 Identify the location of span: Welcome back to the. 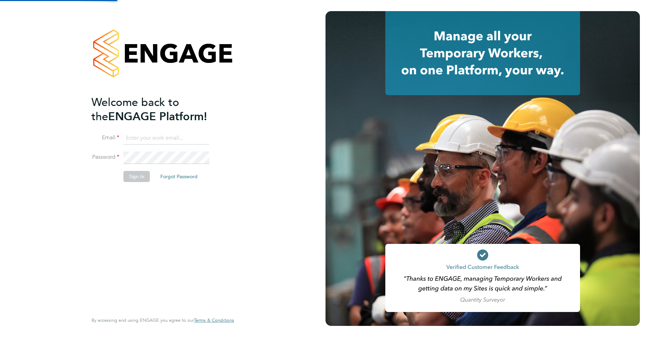
(135, 110).